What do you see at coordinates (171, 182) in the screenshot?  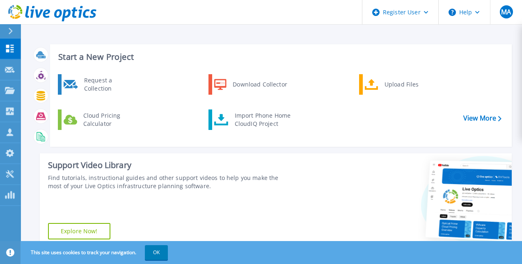 I see `div: Find tutorials, instructional guides and other support videos to help you make the most of your L...` at bounding box center [171, 182].